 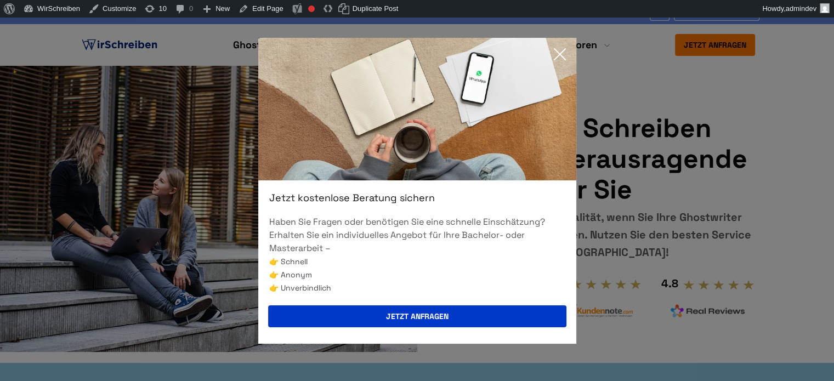 What do you see at coordinates (417, 109) in the screenshot?
I see `img: exit` at bounding box center [417, 109].